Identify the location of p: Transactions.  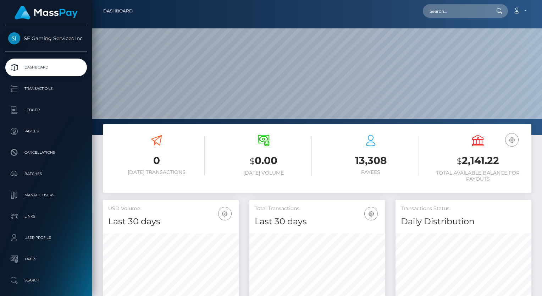
(46, 89).